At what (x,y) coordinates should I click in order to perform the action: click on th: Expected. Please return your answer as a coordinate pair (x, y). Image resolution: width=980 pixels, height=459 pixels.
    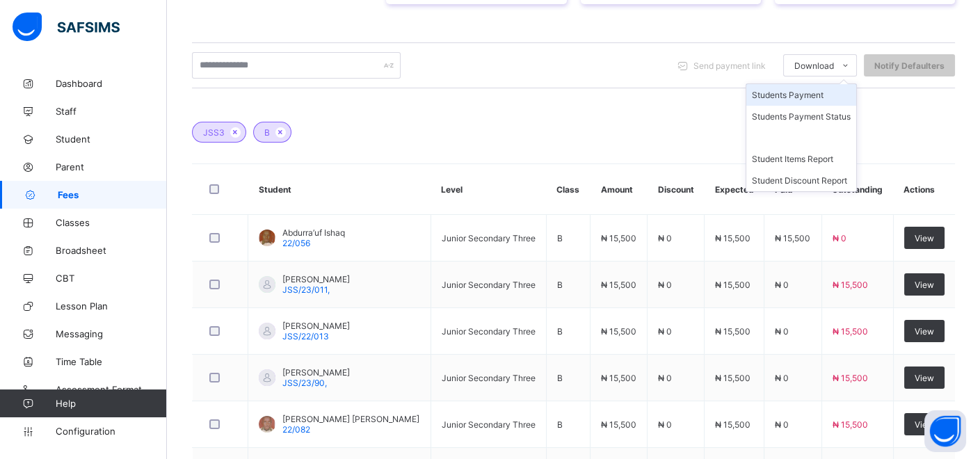
    Looking at the image, I should click on (734, 189).